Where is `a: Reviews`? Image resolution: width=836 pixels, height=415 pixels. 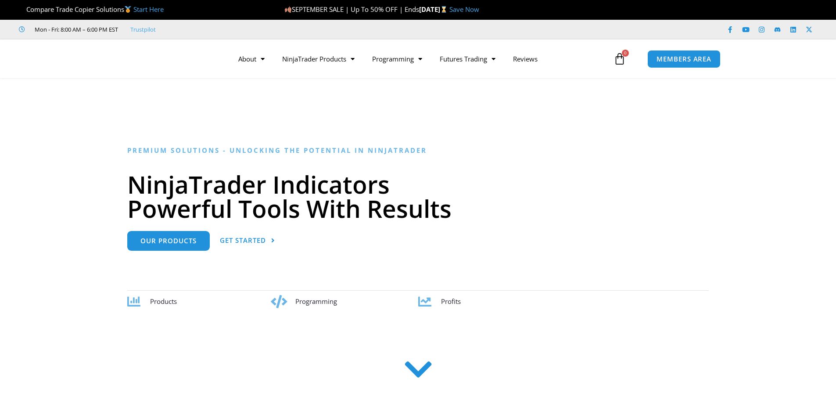 a: Reviews is located at coordinates (526, 59).